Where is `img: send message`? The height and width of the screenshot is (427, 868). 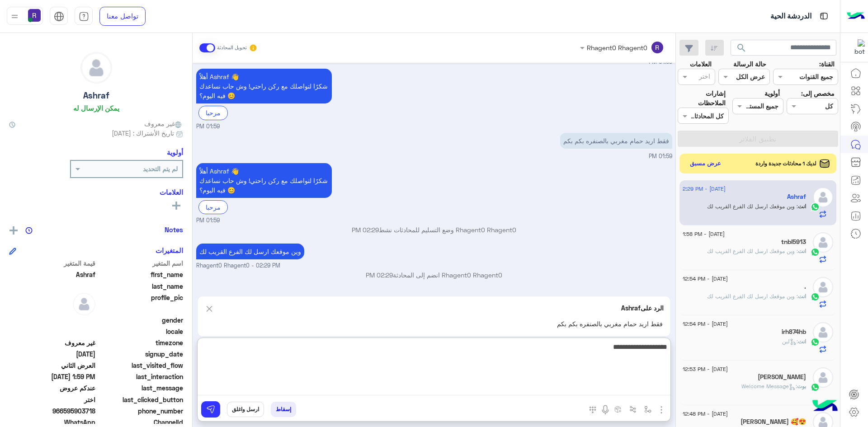
img: send message is located at coordinates (211, 409).